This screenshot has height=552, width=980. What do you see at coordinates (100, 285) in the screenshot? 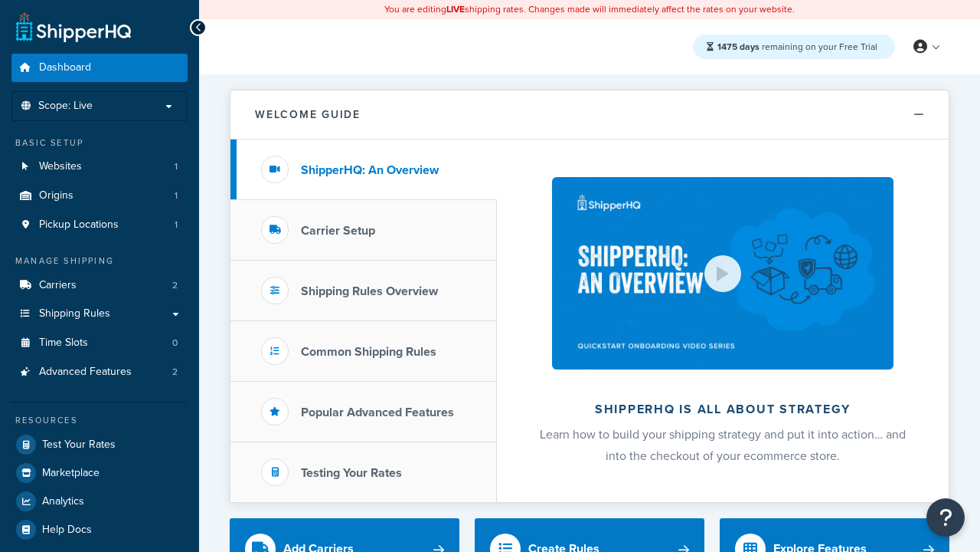
I see `li: Carriers` at bounding box center [100, 285].